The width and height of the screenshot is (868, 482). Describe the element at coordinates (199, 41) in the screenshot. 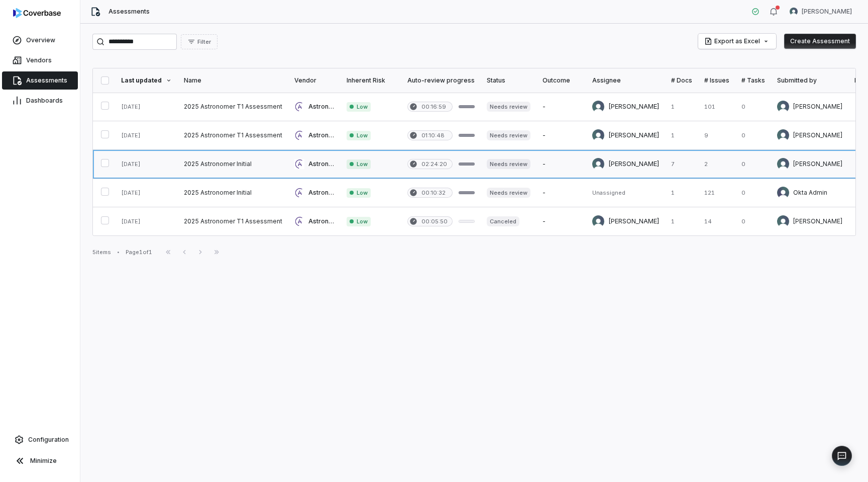

I see `button: Filter` at that location.